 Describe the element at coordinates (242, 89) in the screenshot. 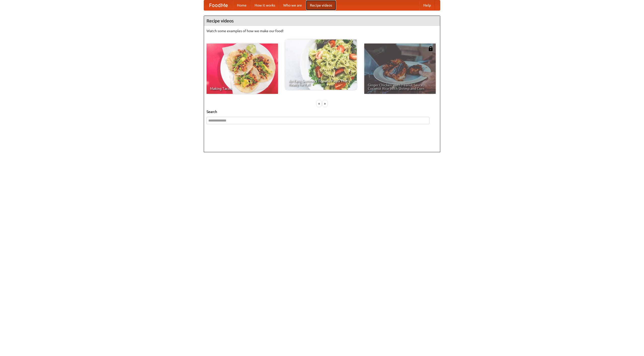

I see `span: Making Tacos` at that location.